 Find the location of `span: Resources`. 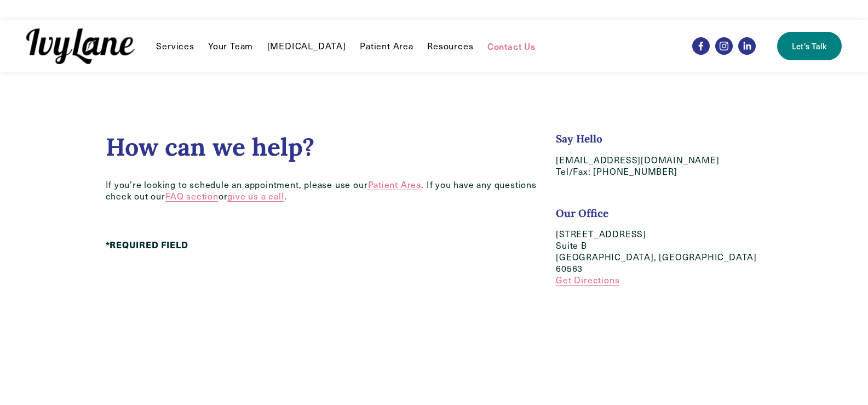

span: Resources is located at coordinates (450, 46).